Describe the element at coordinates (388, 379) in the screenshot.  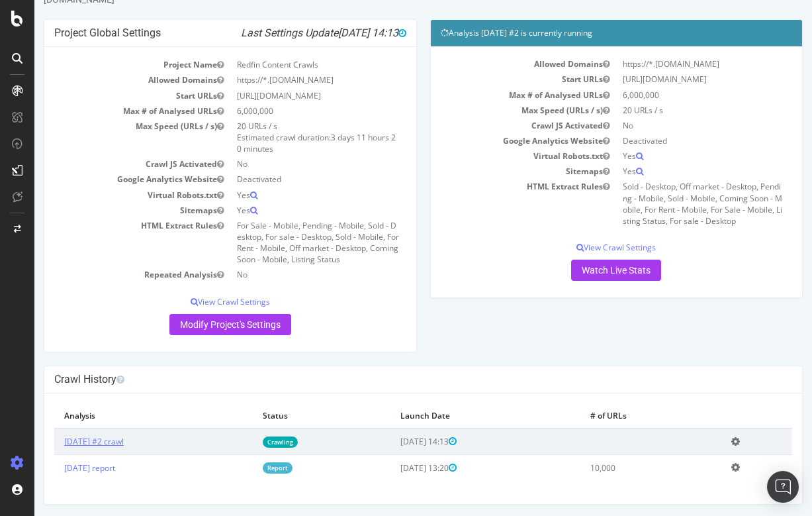
I see `h4: Crawl History` at that location.